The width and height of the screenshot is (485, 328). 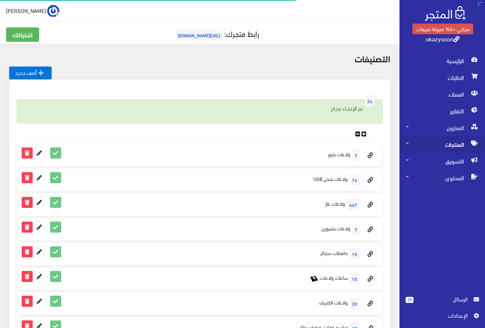 I want to click on span: العملاء, so click(x=442, y=94).